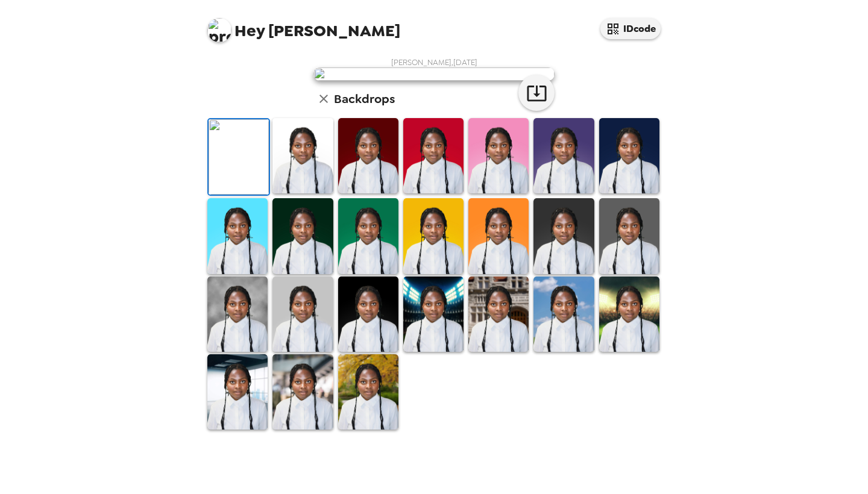 The width and height of the screenshot is (868, 494). Describe the element at coordinates (249, 31) in the screenshot. I see `span: Hey` at that location.